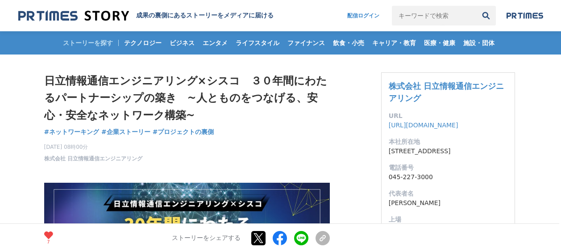 The image size is (561, 252). What do you see at coordinates (524, 16) in the screenshot?
I see `a: prtimes` at bounding box center [524, 16].